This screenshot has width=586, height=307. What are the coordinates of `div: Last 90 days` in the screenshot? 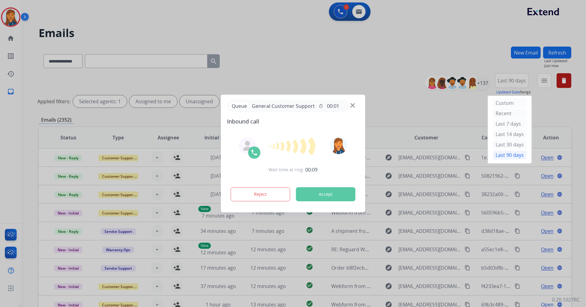 It's located at (510, 155).